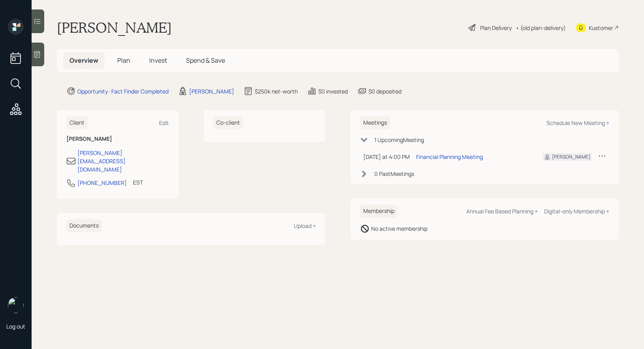 This screenshot has height=349, width=644. What do you see at coordinates (77, 122) in the screenshot?
I see `h6: Client` at bounding box center [77, 122].